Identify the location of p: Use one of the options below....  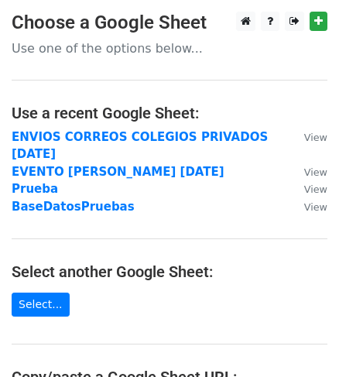
(169, 48).